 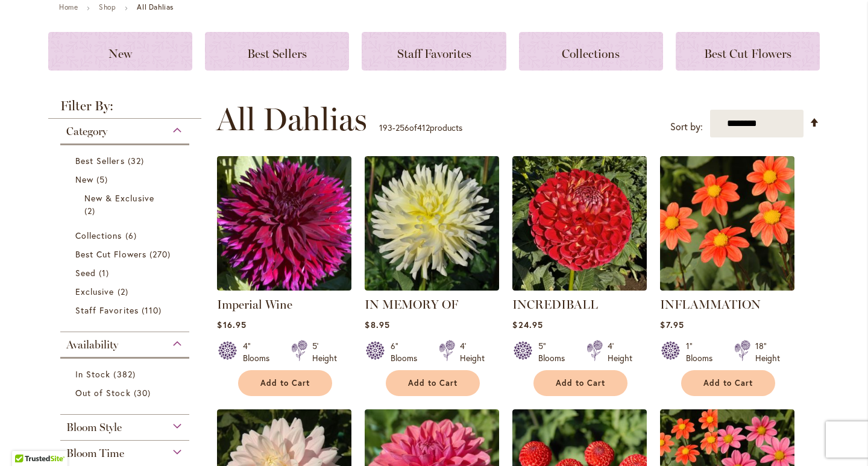 What do you see at coordinates (143, 392) in the screenshot?
I see `span: 30` at bounding box center [143, 392].